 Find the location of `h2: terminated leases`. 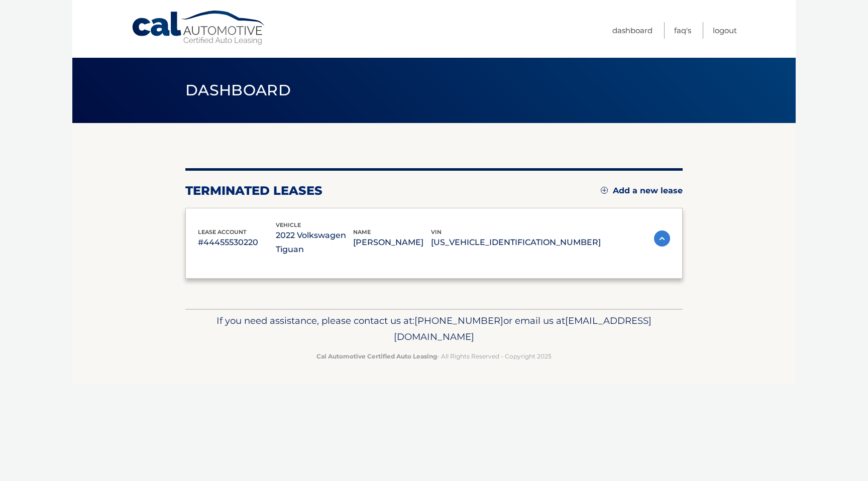

h2: terminated leases is located at coordinates (254, 191).